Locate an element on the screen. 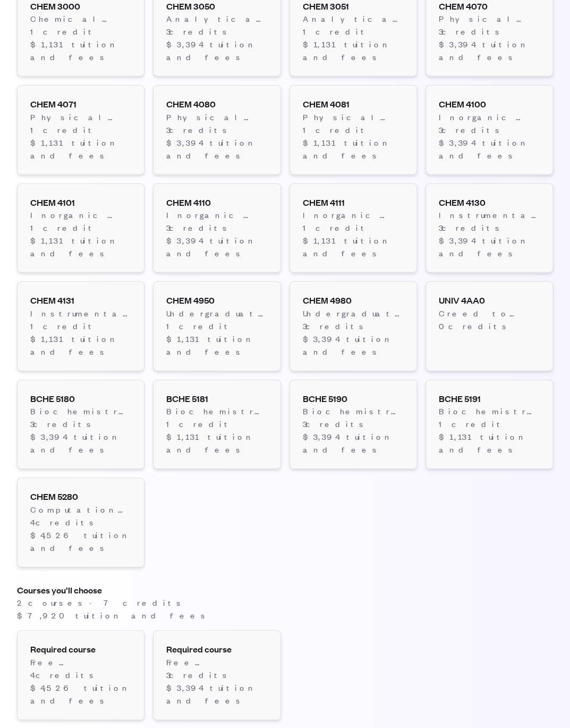 The image size is (570, 728). dd: Undergraduate Seminar (1) is located at coordinates (217, 313).